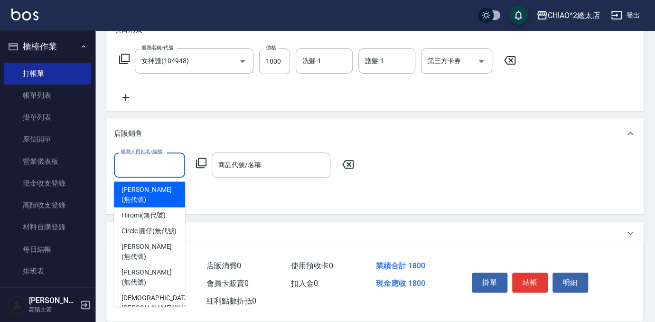 The image size is (655, 322). Describe the element at coordinates (25, 14) in the screenshot. I see `img: Logo` at that location.